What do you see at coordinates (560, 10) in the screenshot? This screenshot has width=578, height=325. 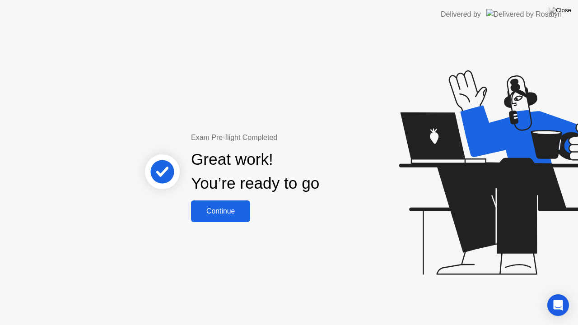 I see `img: Close` at bounding box center [560, 10].